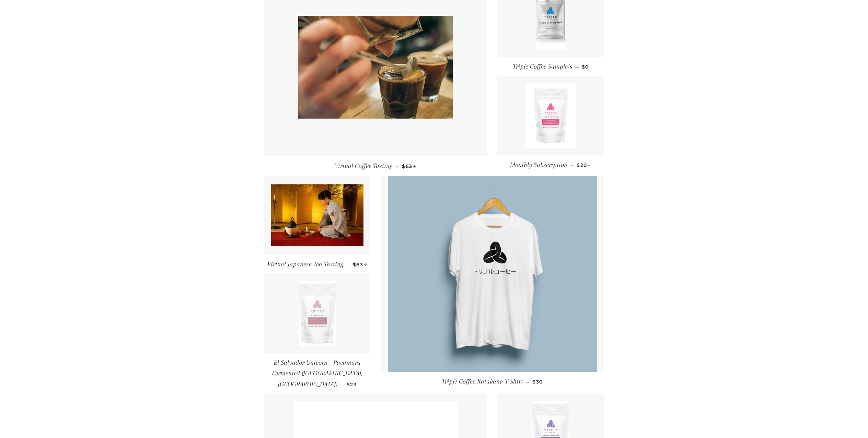 This screenshot has width=868, height=438. I want to click on span: $23, so click(352, 385).